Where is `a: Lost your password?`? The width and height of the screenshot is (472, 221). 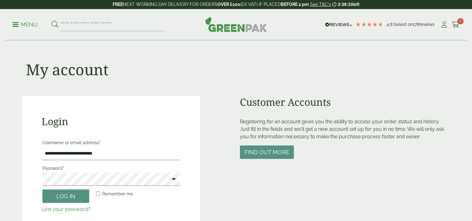
a: Lost your password? is located at coordinates (66, 209).